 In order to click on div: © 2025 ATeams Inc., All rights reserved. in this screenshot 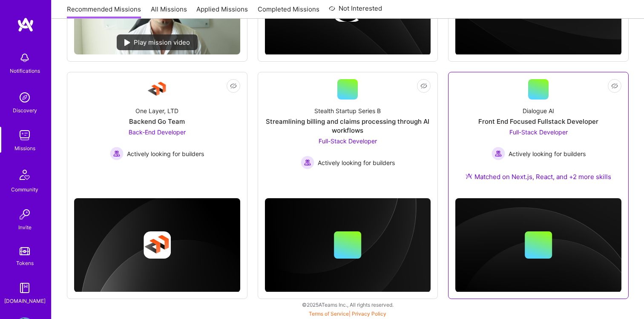, I will do `click(348, 305)`.